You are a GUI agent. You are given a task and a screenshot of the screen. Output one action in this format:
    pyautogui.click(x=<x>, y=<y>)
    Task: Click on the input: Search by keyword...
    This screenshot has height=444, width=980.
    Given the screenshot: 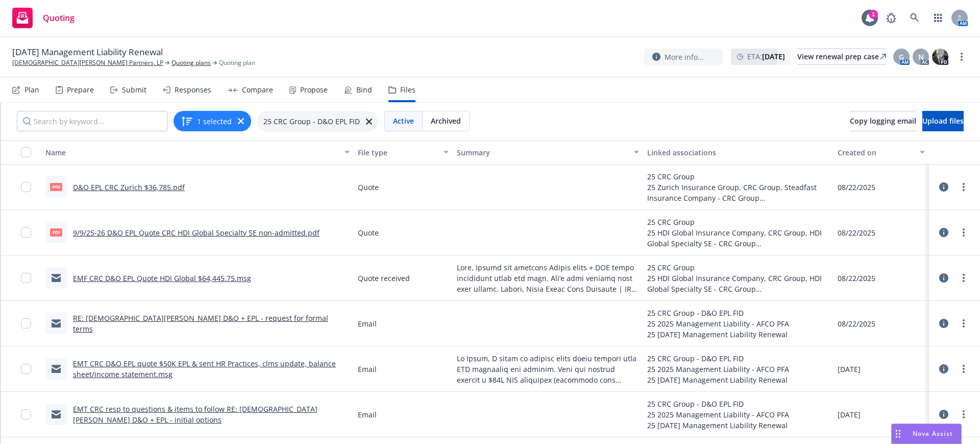 What is the action you would take?
    pyautogui.click(x=92, y=121)
    